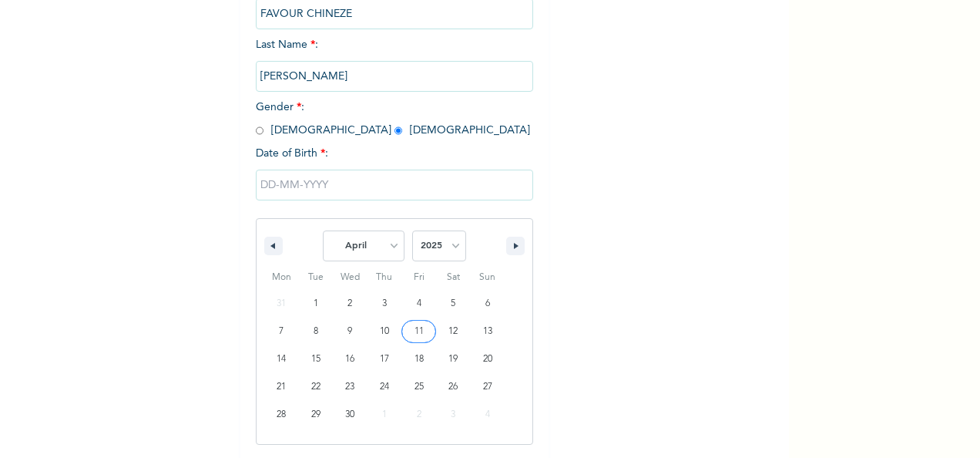 The image size is (980, 458). Describe the element at coordinates (384, 278) in the screenshot. I see `span: Thu` at that location.